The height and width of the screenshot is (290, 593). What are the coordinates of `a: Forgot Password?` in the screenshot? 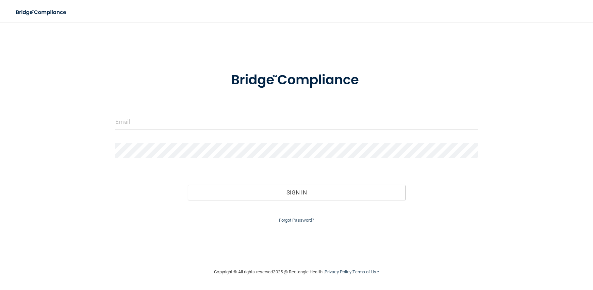 It's located at (296, 220).